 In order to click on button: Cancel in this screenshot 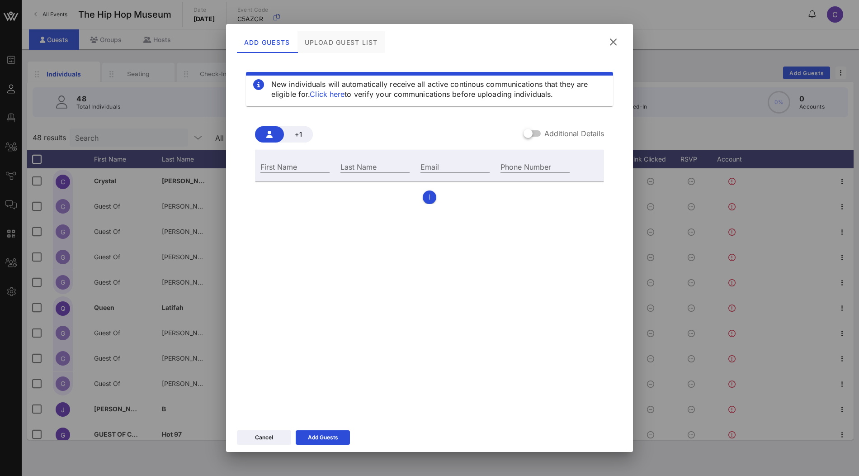, I will do `click(264, 437)`.